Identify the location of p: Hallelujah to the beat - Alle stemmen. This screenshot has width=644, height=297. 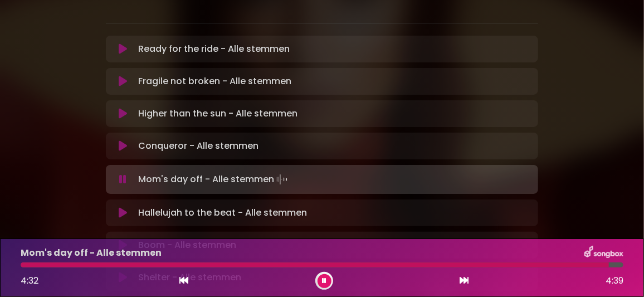
(223, 213).